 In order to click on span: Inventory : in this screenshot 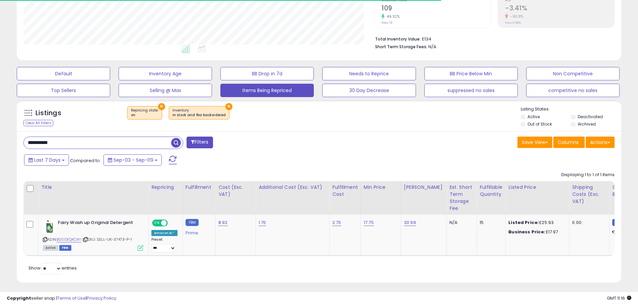, I will do `click(199, 113)`.